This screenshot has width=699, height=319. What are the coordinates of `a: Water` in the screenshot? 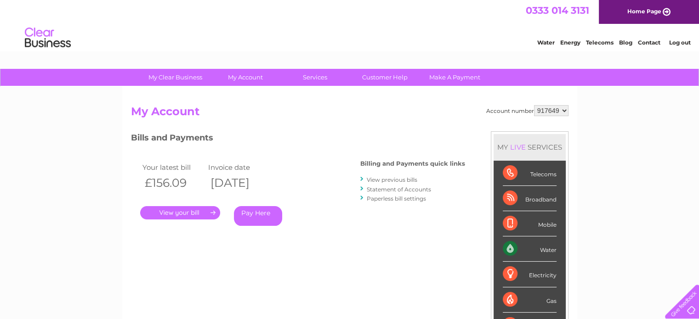 It's located at (546, 42).